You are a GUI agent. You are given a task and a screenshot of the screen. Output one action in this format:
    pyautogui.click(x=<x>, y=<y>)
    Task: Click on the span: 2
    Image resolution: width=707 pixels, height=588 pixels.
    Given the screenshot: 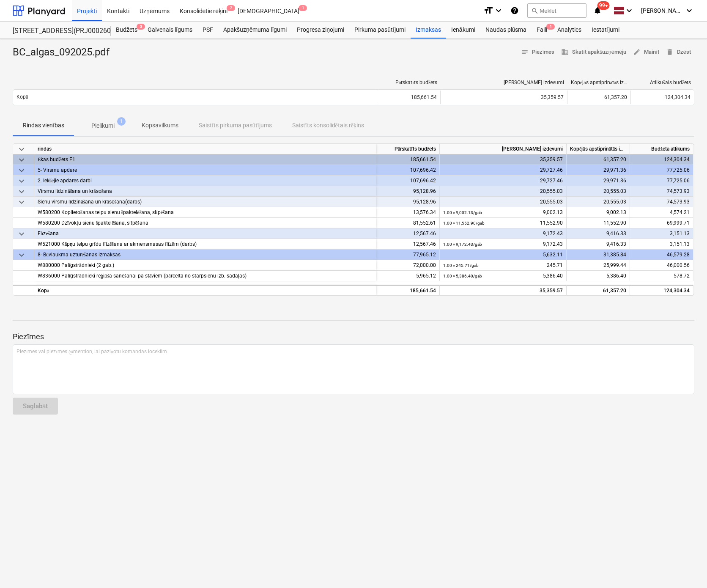 What is the action you would take?
    pyautogui.click(x=231, y=8)
    